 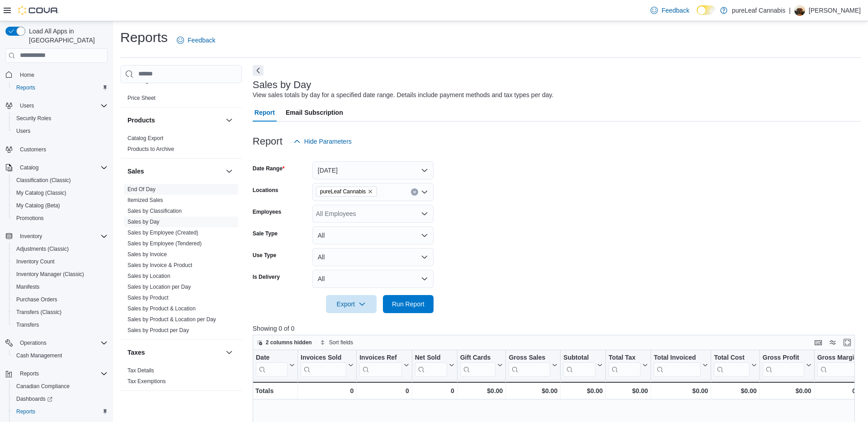 What do you see at coordinates (33, 150) in the screenshot?
I see `span: Customers` at bounding box center [33, 150].